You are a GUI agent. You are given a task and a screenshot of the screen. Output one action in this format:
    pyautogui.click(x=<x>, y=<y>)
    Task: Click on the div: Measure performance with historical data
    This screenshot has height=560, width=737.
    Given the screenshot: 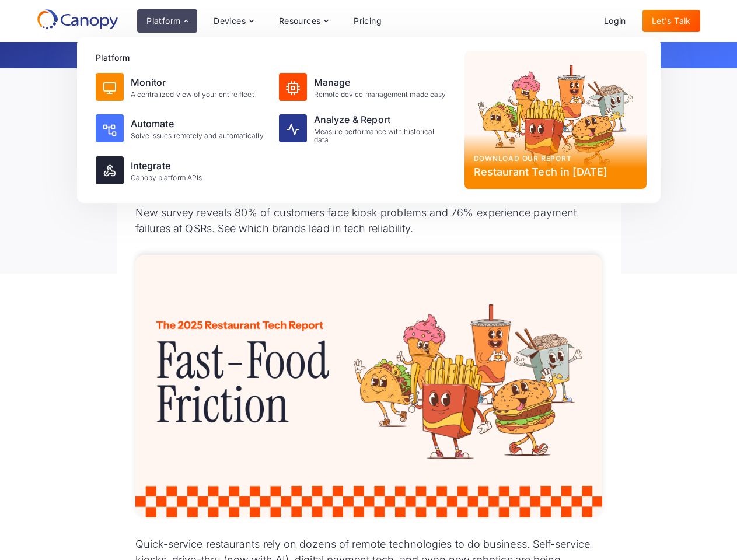 What is the action you would take?
    pyautogui.click(x=383, y=136)
    